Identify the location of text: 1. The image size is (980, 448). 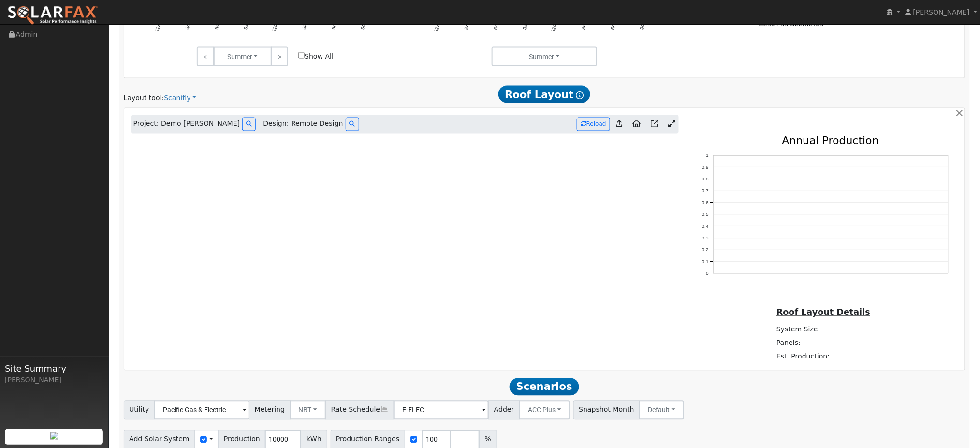
(708, 155).